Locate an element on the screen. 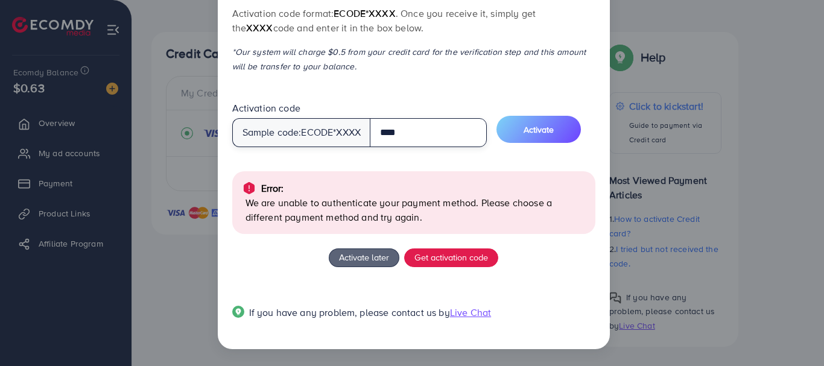 The width and height of the screenshot is (824, 366). span: Activate later is located at coordinates (364, 257).